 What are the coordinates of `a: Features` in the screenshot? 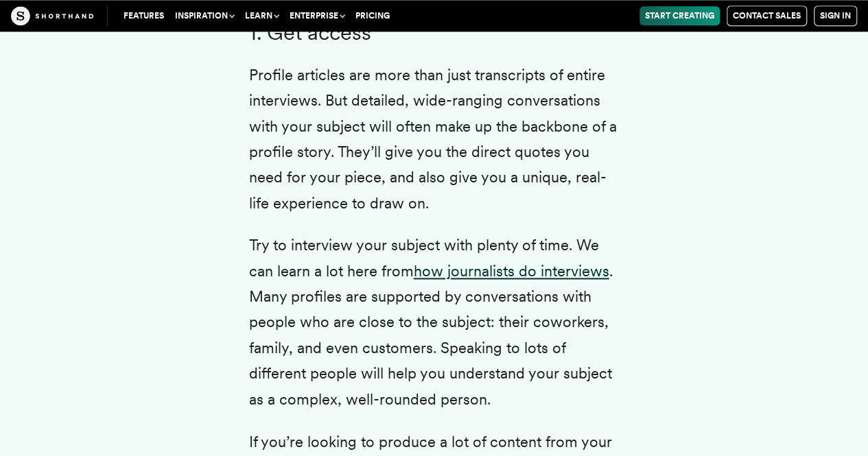 It's located at (144, 16).